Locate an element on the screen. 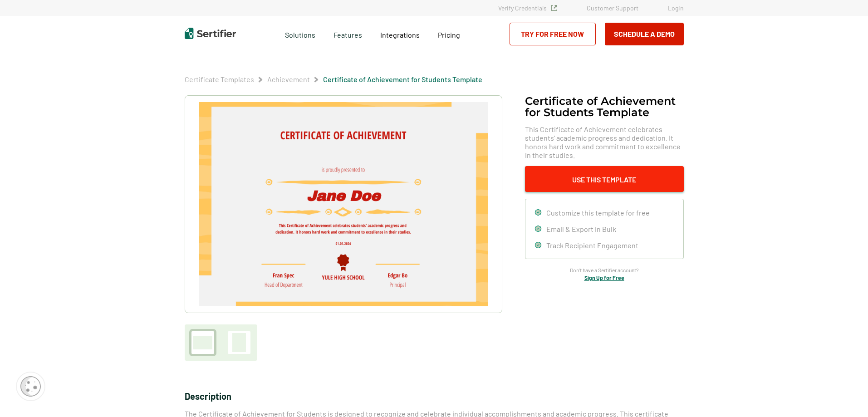 The image size is (868, 417). img: Sertifier | Digital Credentialing Platform is located at coordinates (210, 33).